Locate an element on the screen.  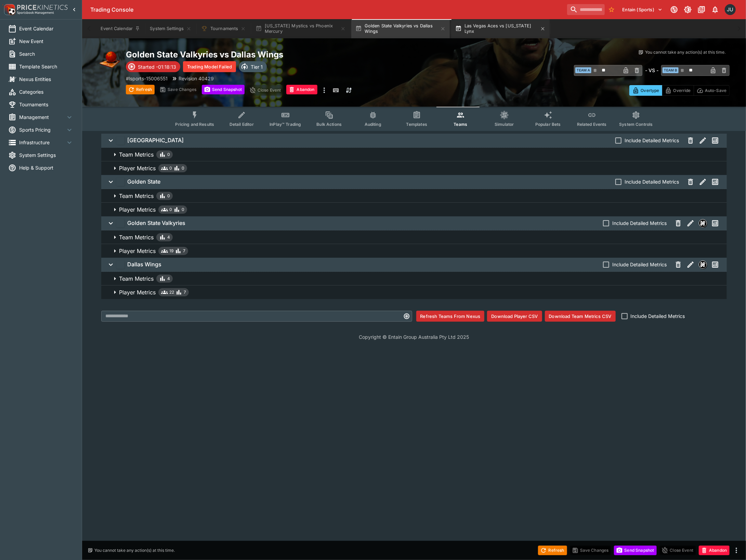
button: Refresh is located at coordinates (140, 89).